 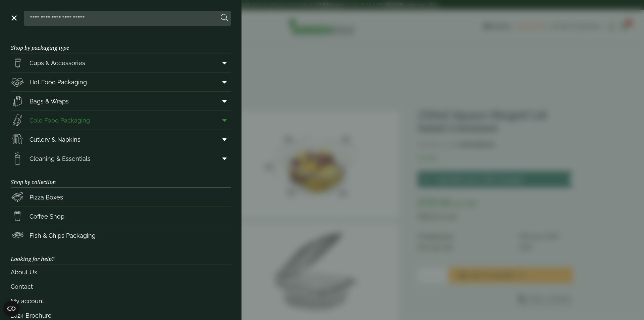 I want to click on span: Cleaning & Essentials, so click(x=60, y=159).